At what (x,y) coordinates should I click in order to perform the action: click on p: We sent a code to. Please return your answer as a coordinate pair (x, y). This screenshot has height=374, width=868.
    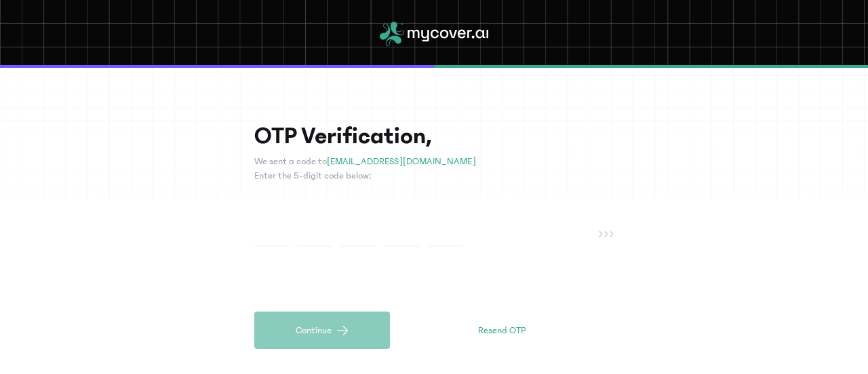
    Looking at the image, I should click on (434, 161).